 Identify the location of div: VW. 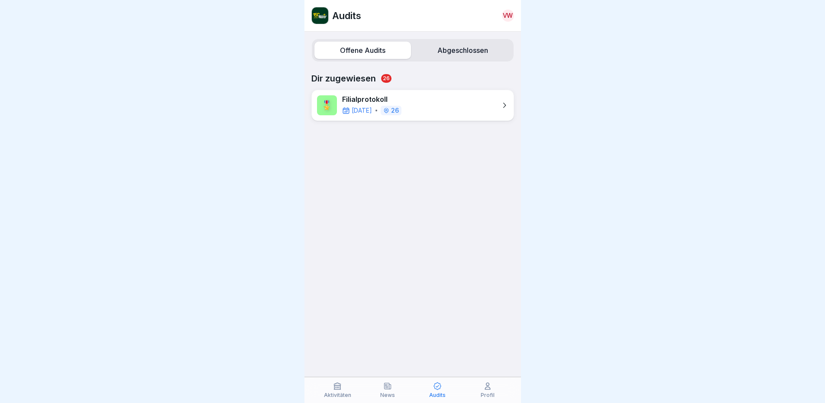
(508, 16).